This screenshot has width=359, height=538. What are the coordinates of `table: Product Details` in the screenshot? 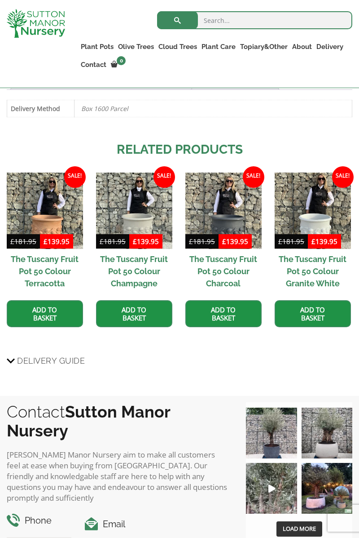 It's located at (180, 108).